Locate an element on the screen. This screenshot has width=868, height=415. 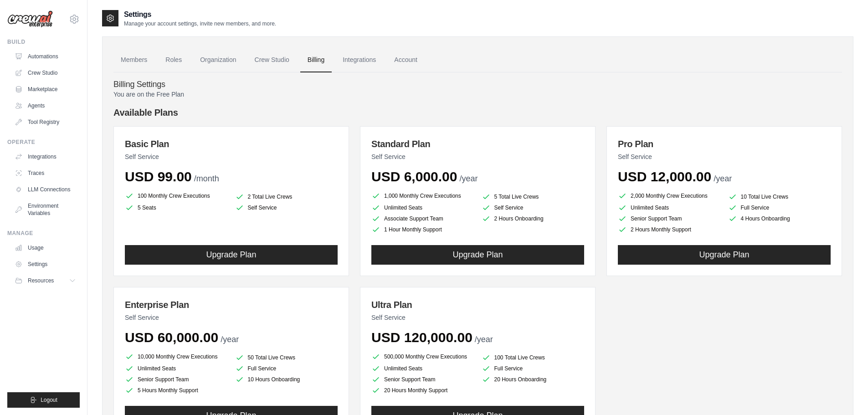
li: 20 Hours Monthly Support is located at coordinates (423, 390).